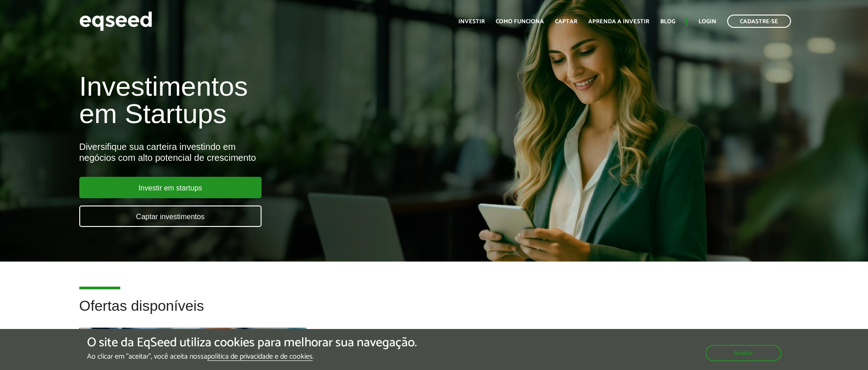  I want to click on a: Cadastre-se, so click(759, 21).